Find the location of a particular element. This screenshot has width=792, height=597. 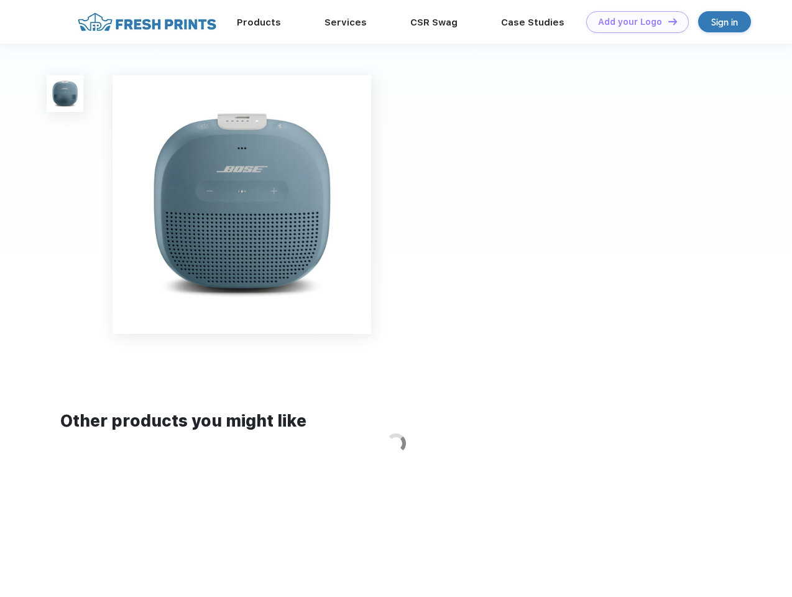

a: Sign in is located at coordinates (724, 22).